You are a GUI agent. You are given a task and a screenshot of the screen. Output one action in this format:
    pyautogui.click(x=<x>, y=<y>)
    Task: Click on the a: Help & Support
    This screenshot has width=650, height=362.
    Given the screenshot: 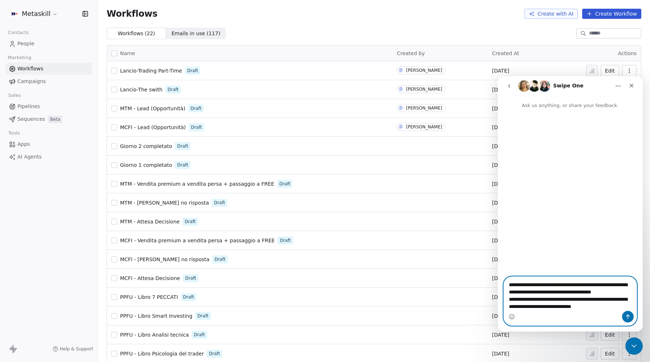 What is the action you would take?
    pyautogui.click(x=73, y=349)
    